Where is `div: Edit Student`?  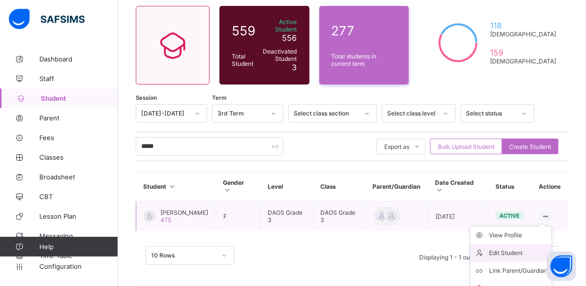 div: Edit Student is located at coordinates (518, 253).